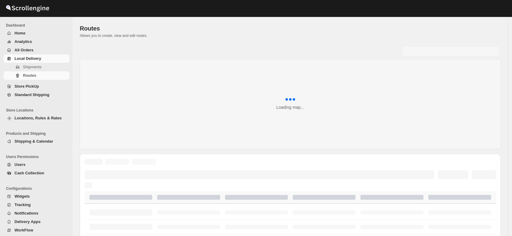  Describe the element at coordinates (38, 157) in the screenshot. I see `span: Users Permissions` at that location.